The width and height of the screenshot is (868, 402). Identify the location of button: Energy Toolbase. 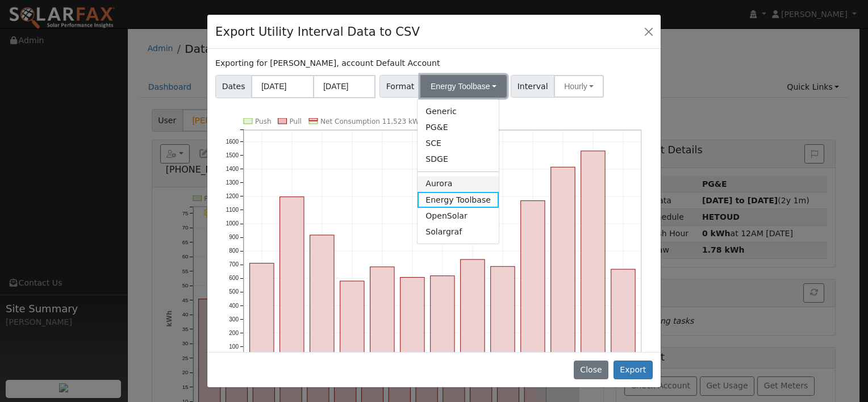
(464, 86).